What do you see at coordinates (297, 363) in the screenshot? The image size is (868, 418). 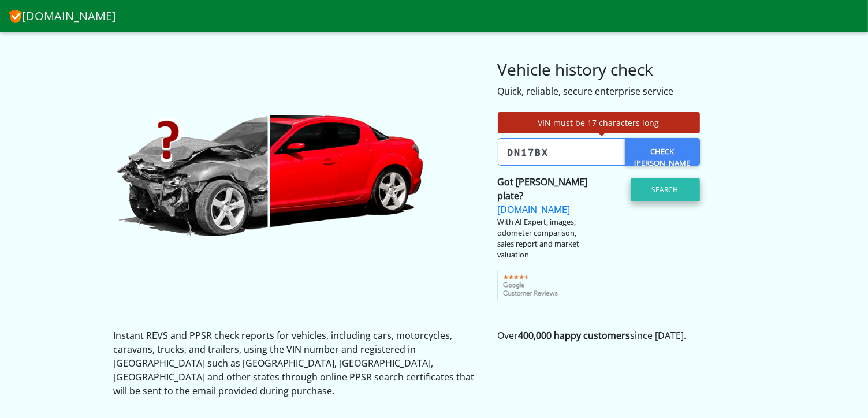 I see `p: Instant REVS and PPSR check reports for vehicles, including cars, motorcycles, caravans, trucks, ...` at bounding box center [297, 363].